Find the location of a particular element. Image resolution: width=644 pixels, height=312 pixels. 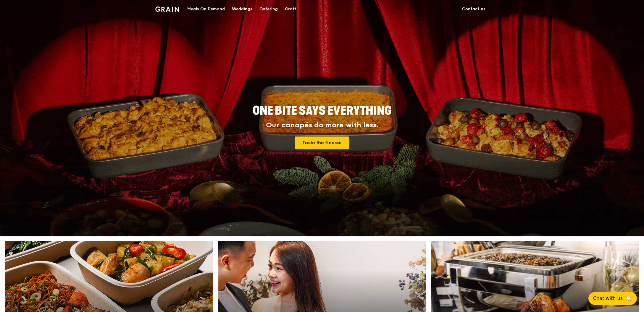

img: Grain is located at coordinates (167, 9).